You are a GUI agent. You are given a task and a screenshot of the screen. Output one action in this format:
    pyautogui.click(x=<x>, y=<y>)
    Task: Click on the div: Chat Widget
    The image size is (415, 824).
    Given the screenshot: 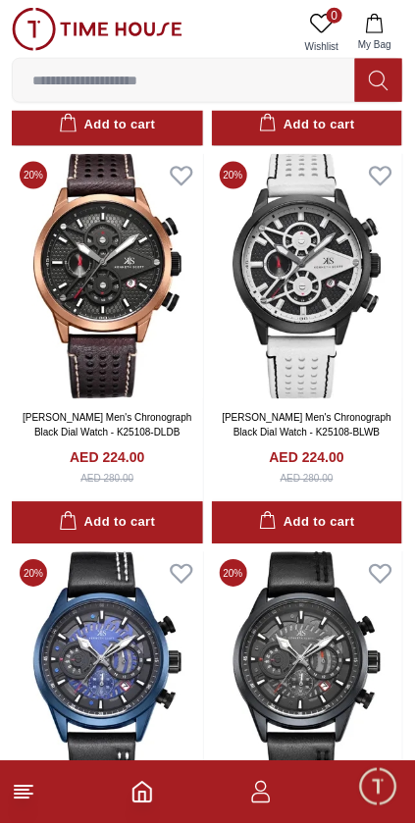 What is the action you would take?
    pyautogui.click(x=379, y=788)
    